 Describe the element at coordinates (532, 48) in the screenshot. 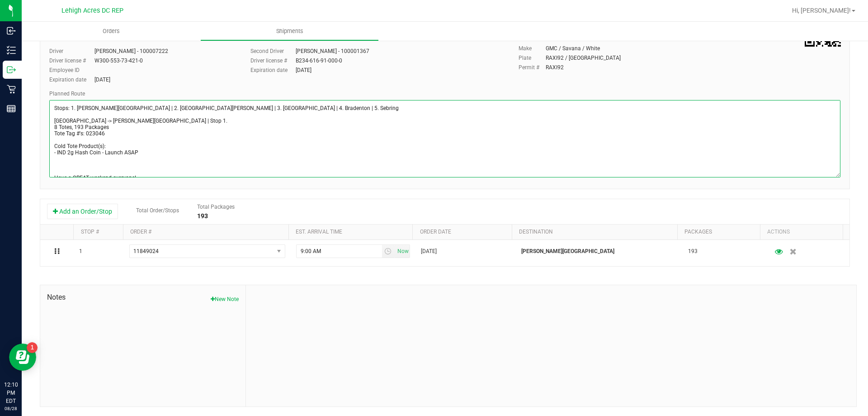

I see `label: Make` at that location.